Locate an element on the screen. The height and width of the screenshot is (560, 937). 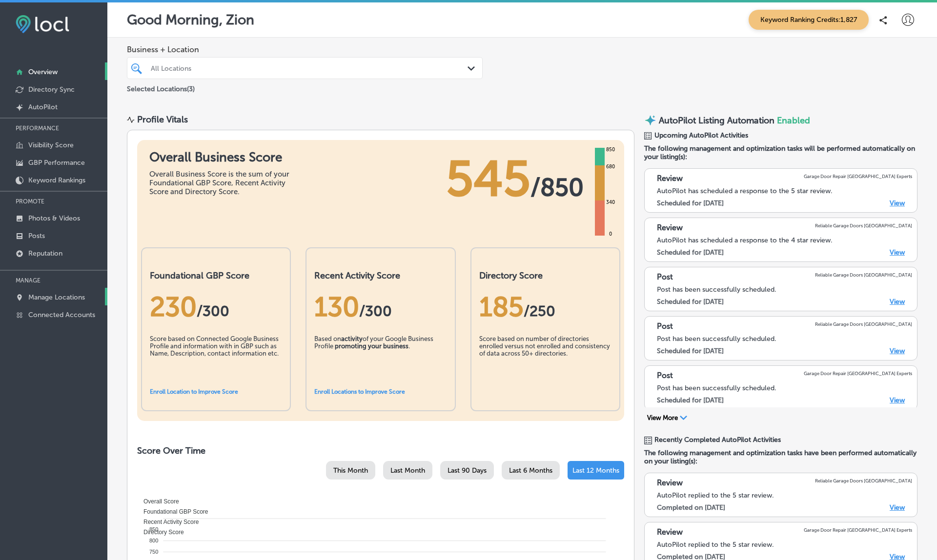
span: /250 is located at coordinates (539, 312).